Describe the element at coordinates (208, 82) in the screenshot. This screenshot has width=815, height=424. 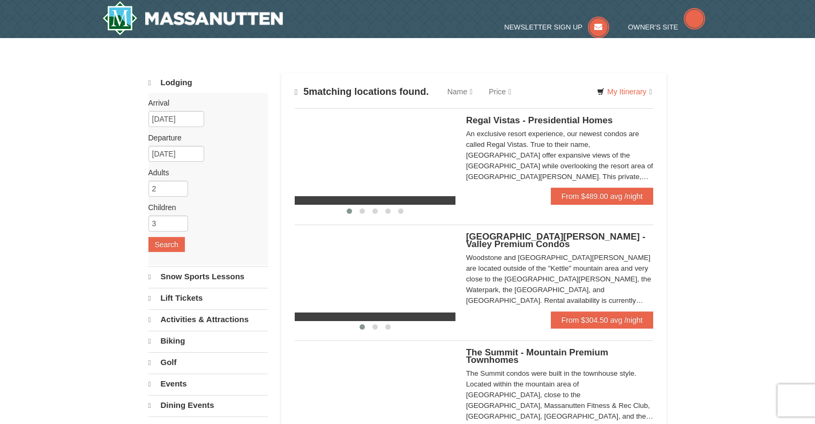
I see `a: Lodging` at that location.